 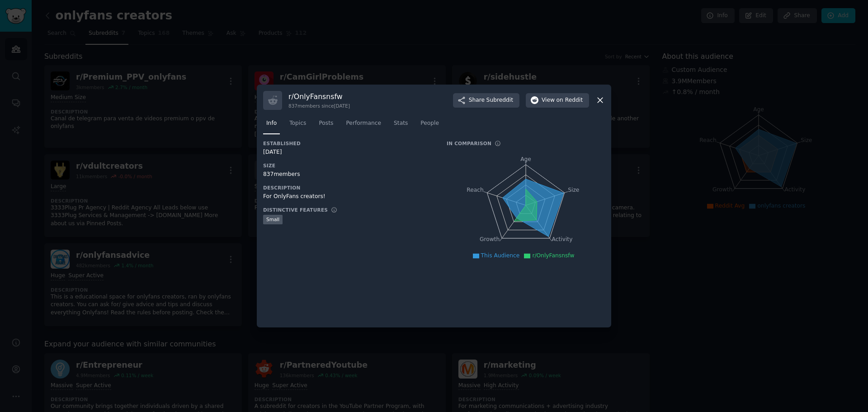 I want to click on div: For OnlyFans creators!, so click(x=349, y=196).